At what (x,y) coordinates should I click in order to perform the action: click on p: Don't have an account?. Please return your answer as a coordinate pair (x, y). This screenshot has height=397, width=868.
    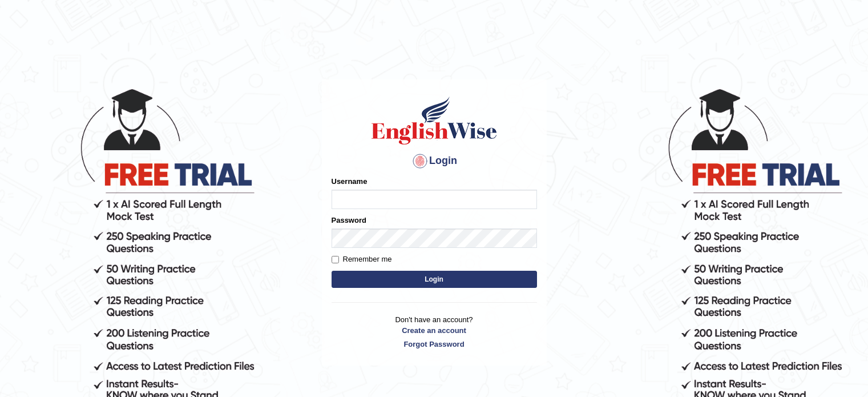
    Looking at the image, I should click on (435, 332).